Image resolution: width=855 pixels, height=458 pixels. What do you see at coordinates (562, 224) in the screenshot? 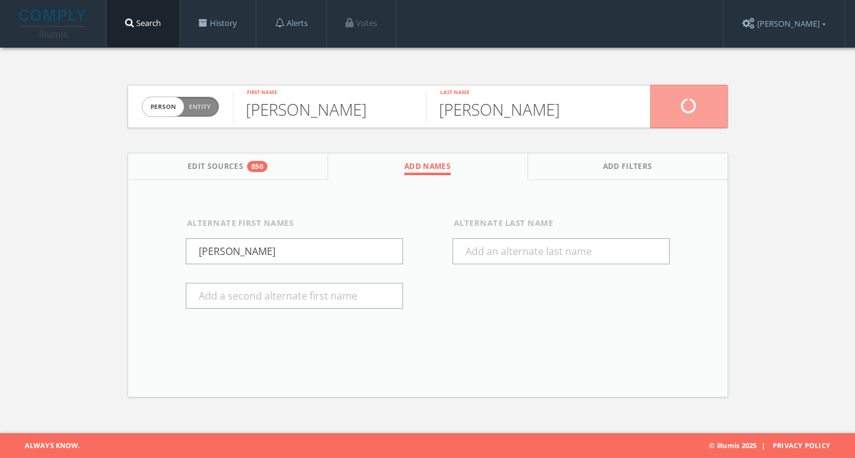
I see `div: Alternate Last Name` at bounding box center [562, 224].